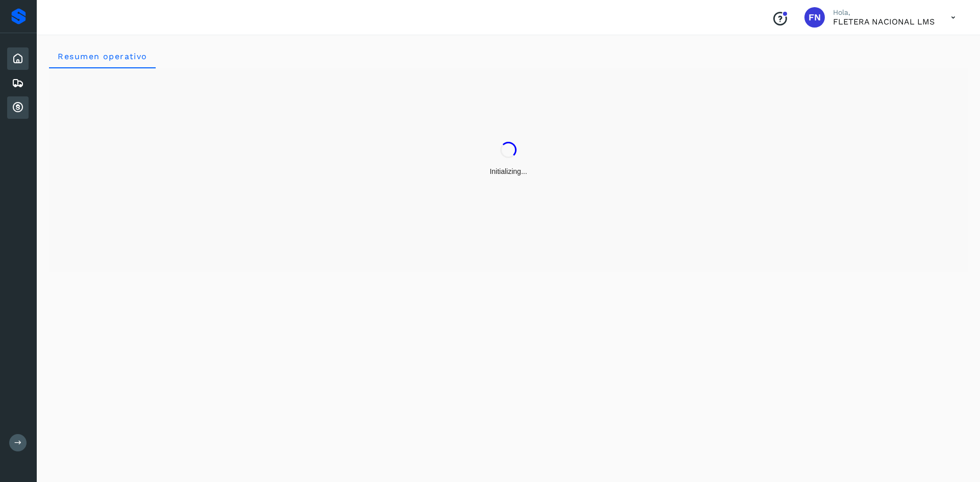 The height and width of the screenshot is (482, 980). I want to click on div: Cuentas por cobrar, so click(18, 108).